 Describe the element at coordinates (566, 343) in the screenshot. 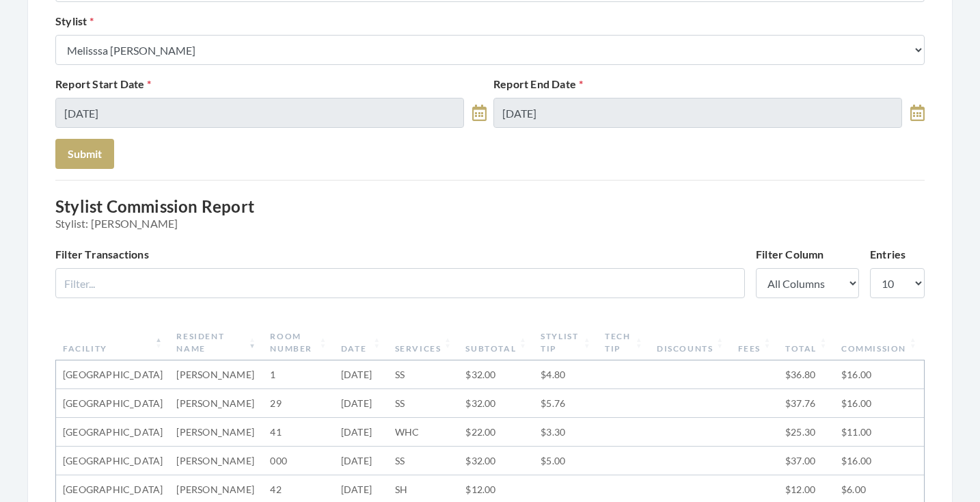

I see `th: Stylist Tip: activate to sort column ascending` at that location.